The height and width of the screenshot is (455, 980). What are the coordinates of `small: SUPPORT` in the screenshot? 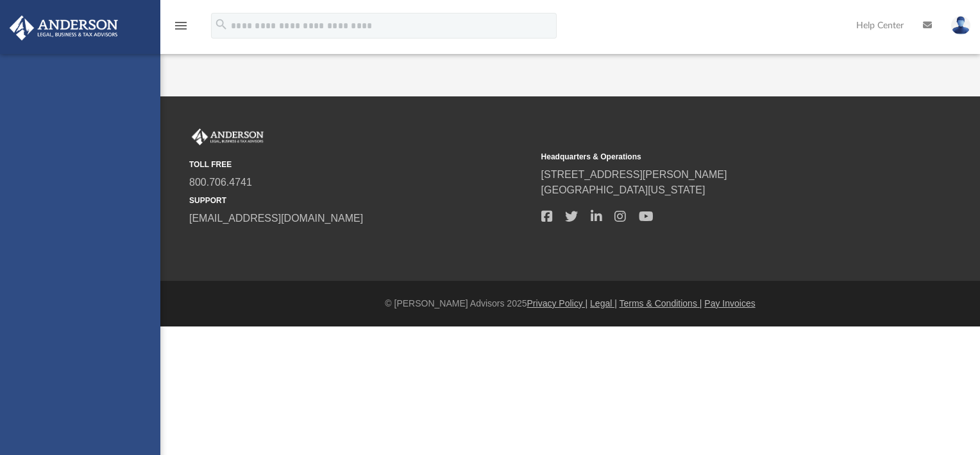 It's located at (361, 201).